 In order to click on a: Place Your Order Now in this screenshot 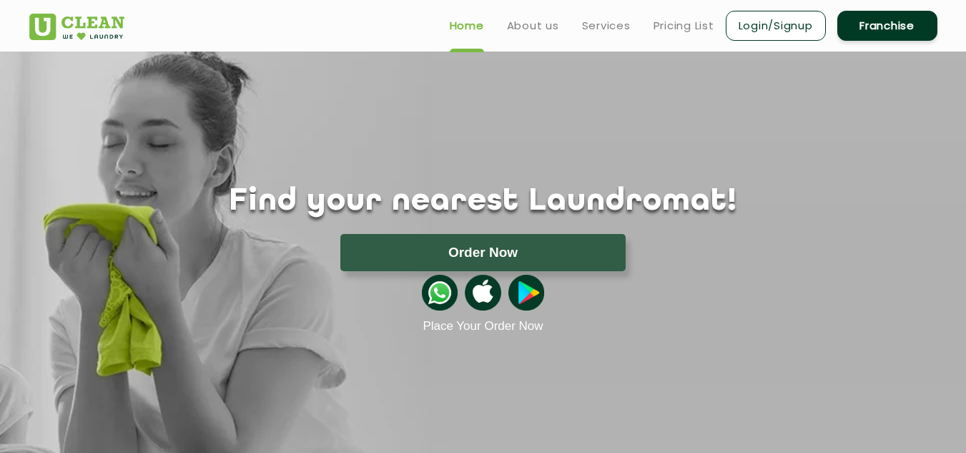, I will do `click(483, 326)`.